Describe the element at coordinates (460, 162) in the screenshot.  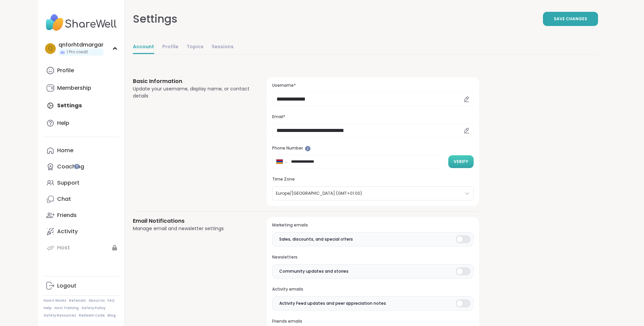
I see `button: Verify` at that location.